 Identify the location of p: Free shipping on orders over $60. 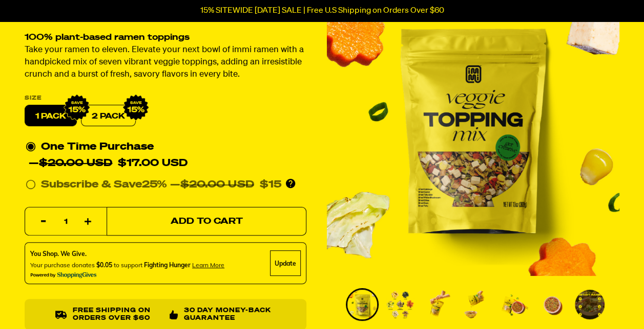
(117, 315).